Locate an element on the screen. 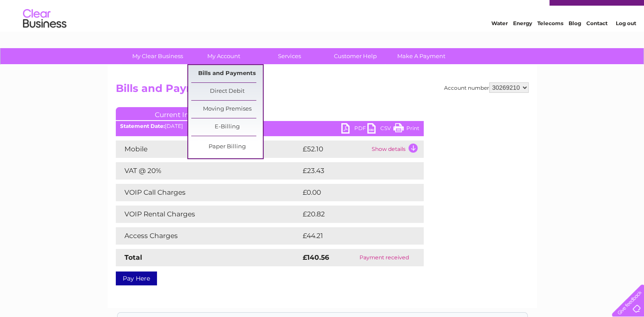 The image size is (644, 317). a: Services is located at coordinates (290, 56).